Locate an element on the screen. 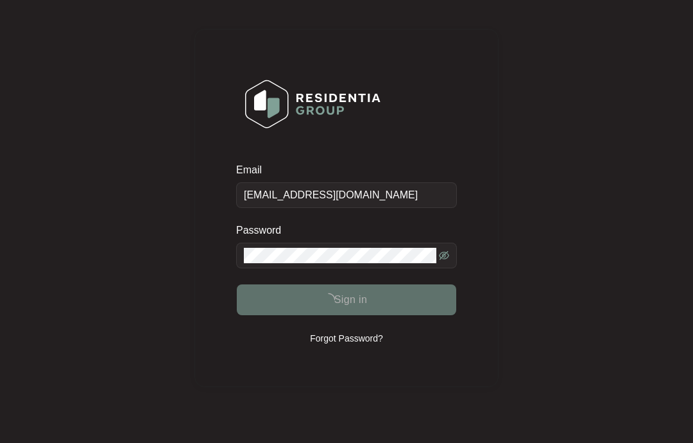 The height and width of the screenshot is (443, 693). span: Sign in is located at coordinates (351, 300).